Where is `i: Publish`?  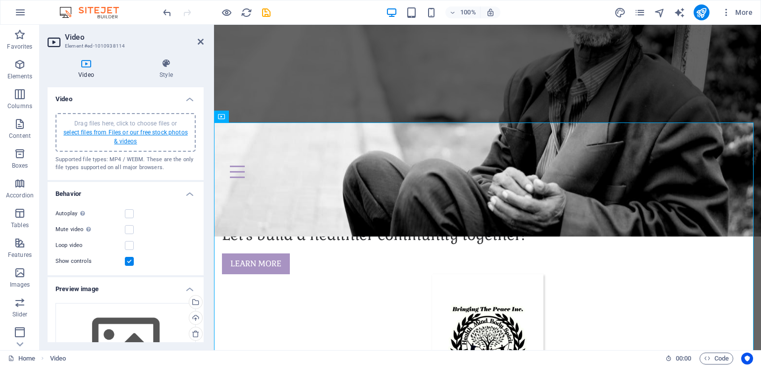 i: Publish is located at coordinates (701, 12).